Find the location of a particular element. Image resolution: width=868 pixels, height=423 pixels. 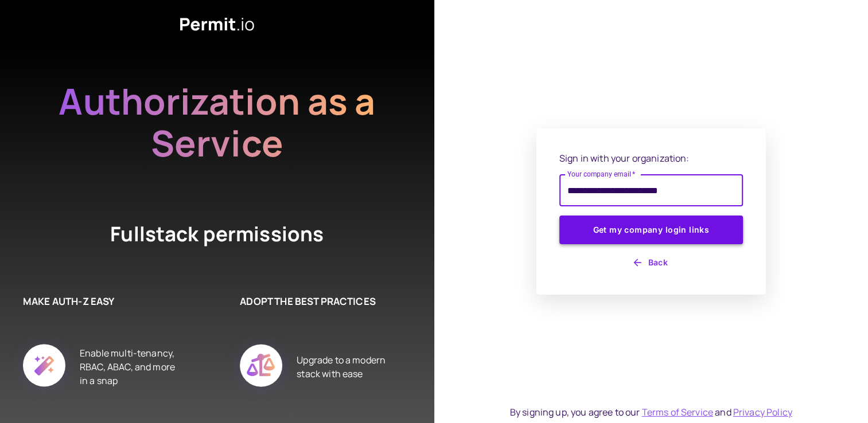

a: Privacy Policy is located at coordinates (763, 412).